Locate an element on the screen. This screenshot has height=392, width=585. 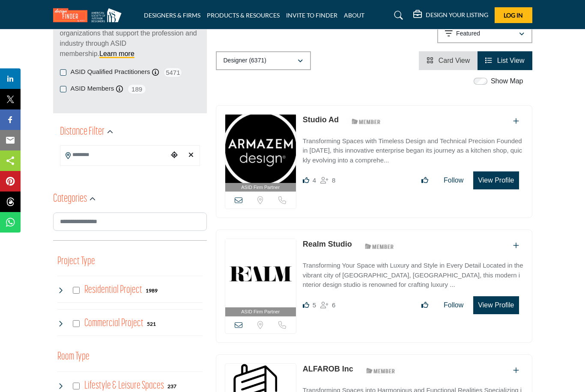
label: ASID Members is located at coordinates (92, 88).